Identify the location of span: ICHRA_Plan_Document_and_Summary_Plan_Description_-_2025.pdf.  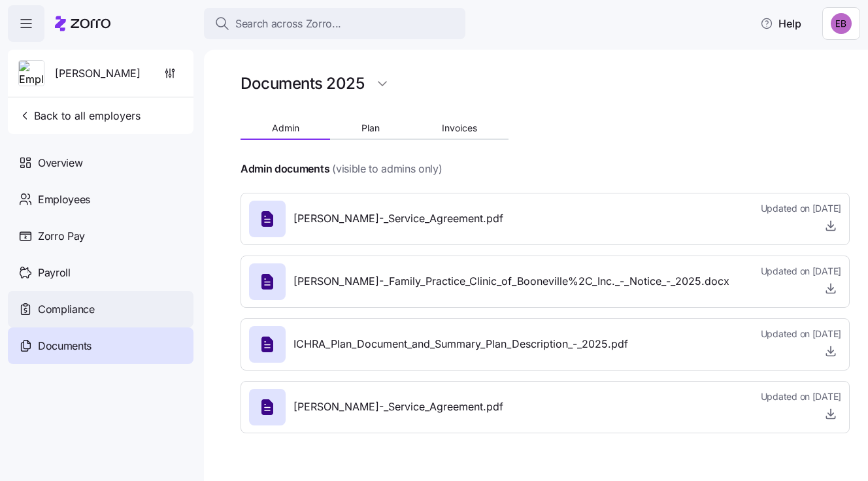
(461, 344).